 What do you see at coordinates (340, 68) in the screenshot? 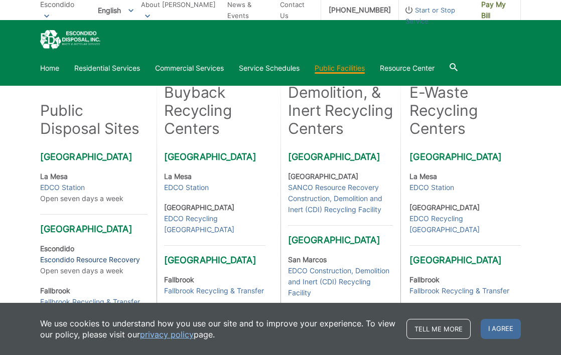
I see `a: Public Facilities` at bounding box center [340, 68].